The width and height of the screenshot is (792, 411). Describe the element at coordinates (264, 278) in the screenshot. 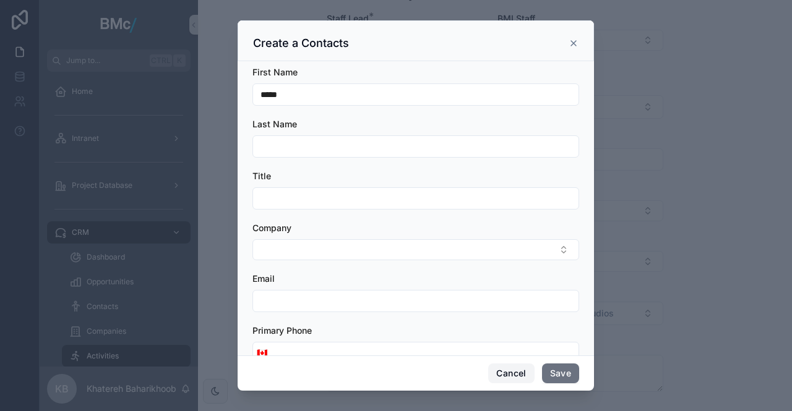

I see `span: Email` at that location.